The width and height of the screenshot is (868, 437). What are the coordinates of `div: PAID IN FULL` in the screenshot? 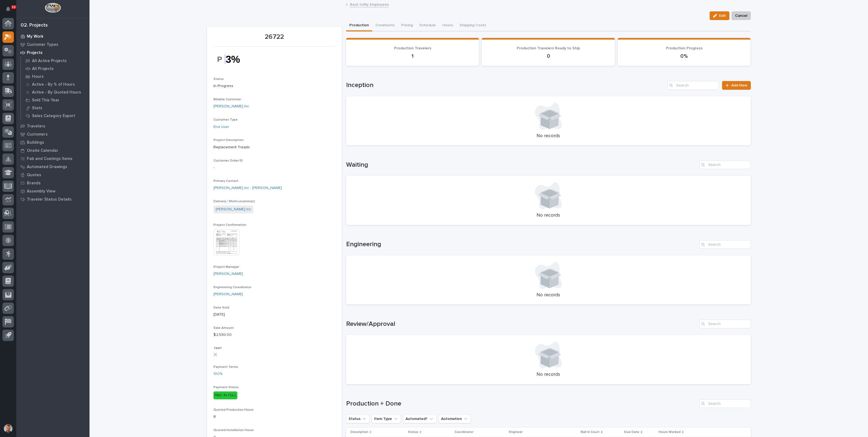 It's located at (225, 395).